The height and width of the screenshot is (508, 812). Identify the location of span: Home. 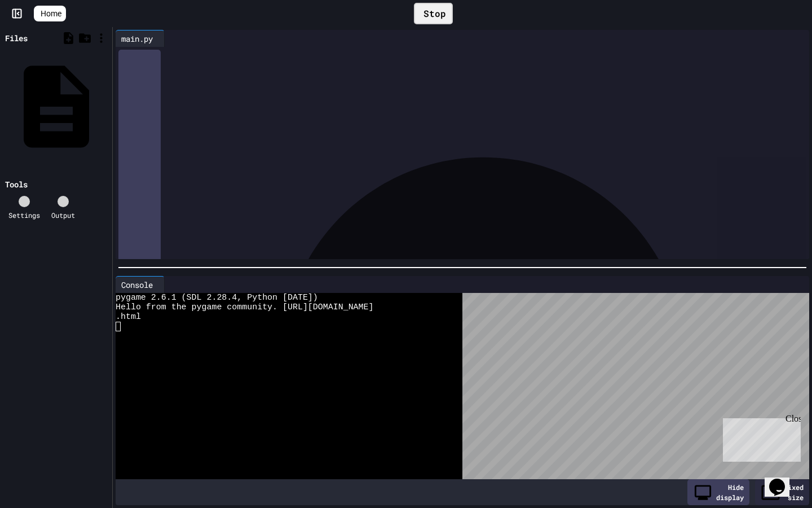
(51, 13).